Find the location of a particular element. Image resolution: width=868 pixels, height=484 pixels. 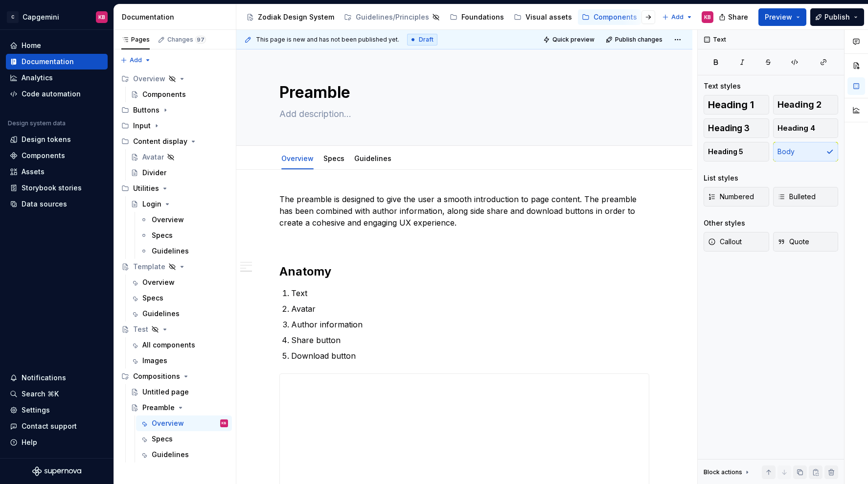

div: Design system data is located at coordinates (37, 124).